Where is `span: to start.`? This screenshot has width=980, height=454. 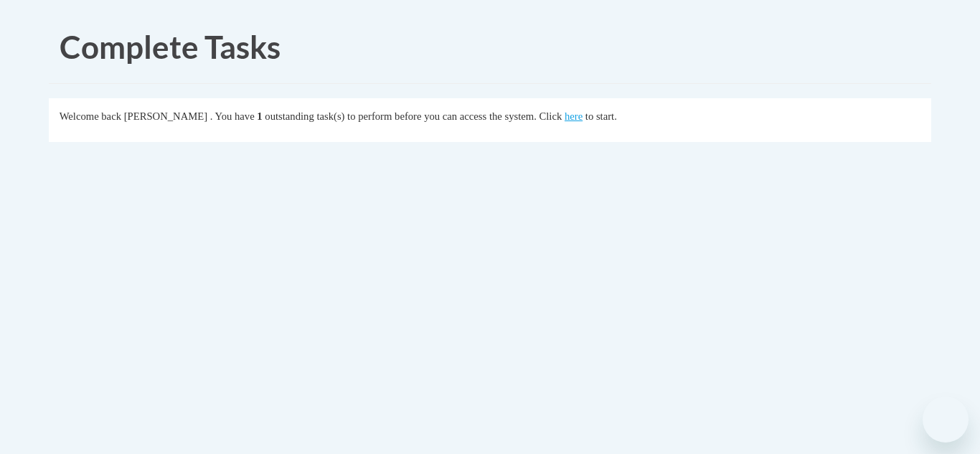 span: to start. is located at coordinates (601, 116).